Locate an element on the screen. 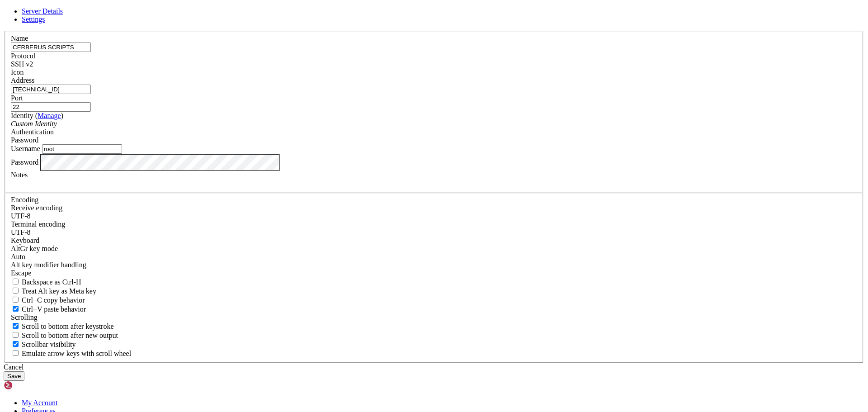 Image resolution: width=868 pixels, height=412 pixels. input: Port Number is located at coordinates (50, 107).